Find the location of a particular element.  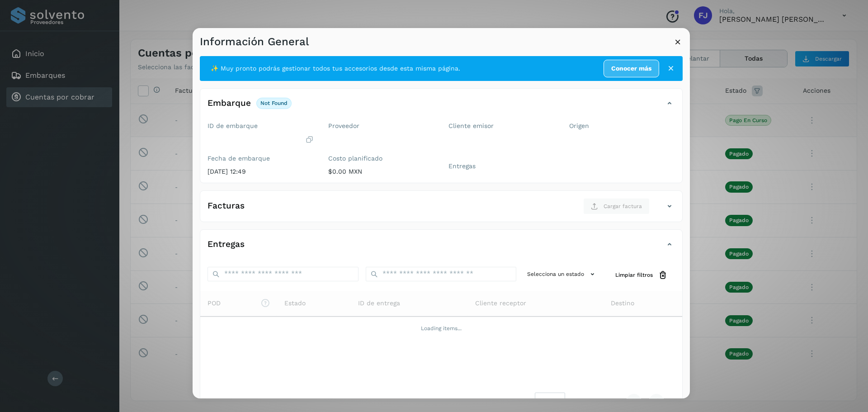

label: Fecha de embarque is located at coordinates (260, 158).